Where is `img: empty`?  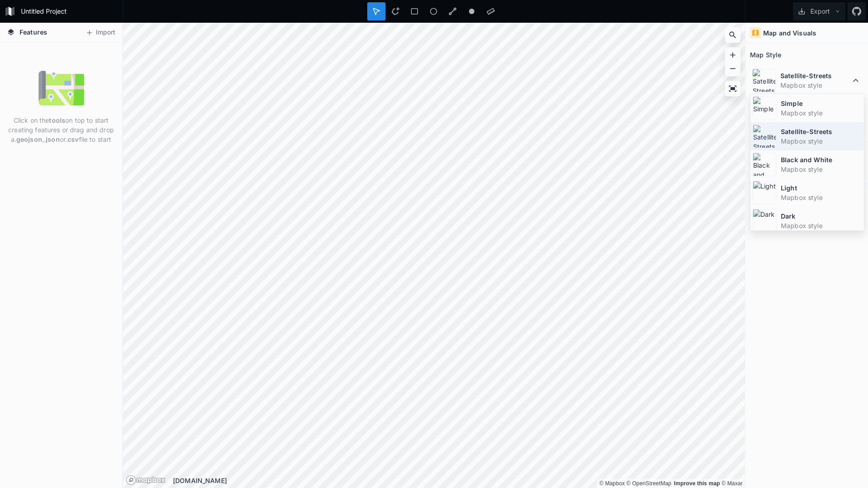 img: empty is located at coordinates (61, 88).